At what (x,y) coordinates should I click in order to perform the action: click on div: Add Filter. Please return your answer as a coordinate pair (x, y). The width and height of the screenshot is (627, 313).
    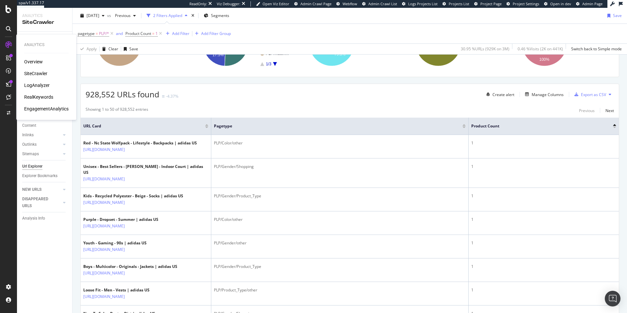
    Looking at the image, I should click on (181, 33).